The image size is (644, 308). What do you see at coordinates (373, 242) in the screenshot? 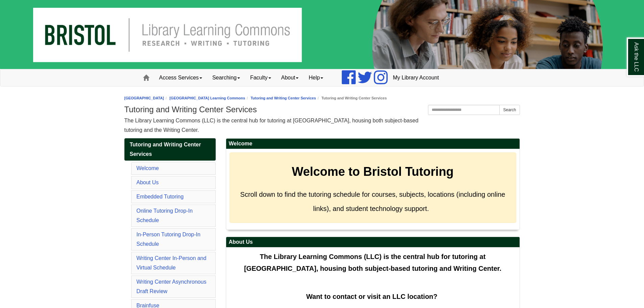
I see `h2: About Us` at bounding box center [373, 242].